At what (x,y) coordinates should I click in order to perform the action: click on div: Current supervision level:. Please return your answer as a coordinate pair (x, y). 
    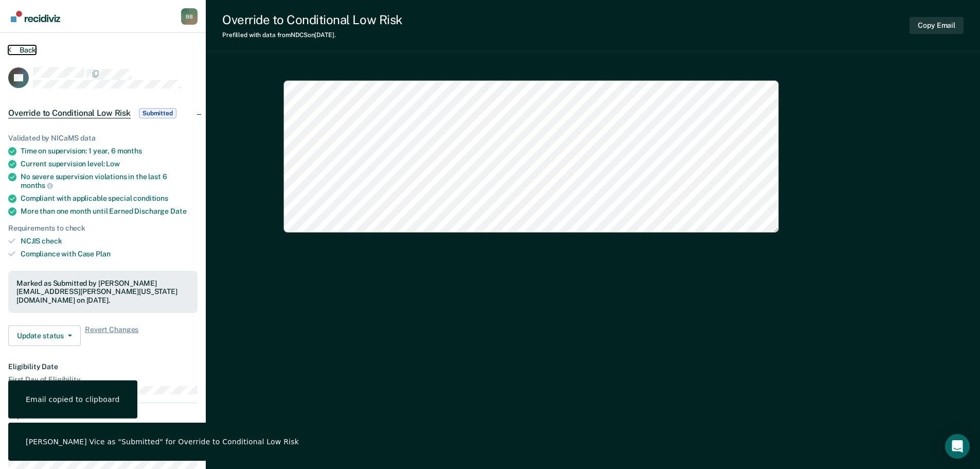
    Looking at the image, I should click on (109, 163).